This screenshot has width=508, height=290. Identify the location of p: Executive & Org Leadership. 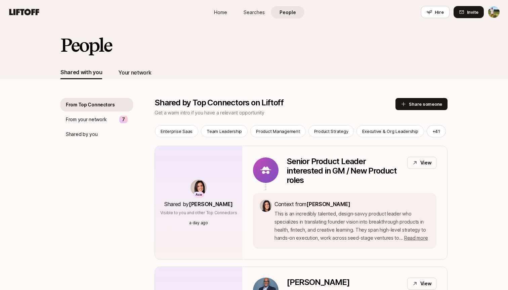
(390, 131).